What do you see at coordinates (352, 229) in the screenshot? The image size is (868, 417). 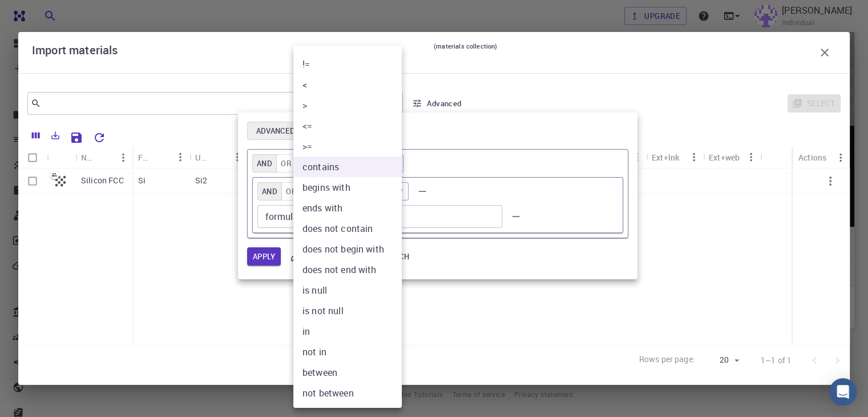 I see `li: does not contain` at bounding box center [352, 229].